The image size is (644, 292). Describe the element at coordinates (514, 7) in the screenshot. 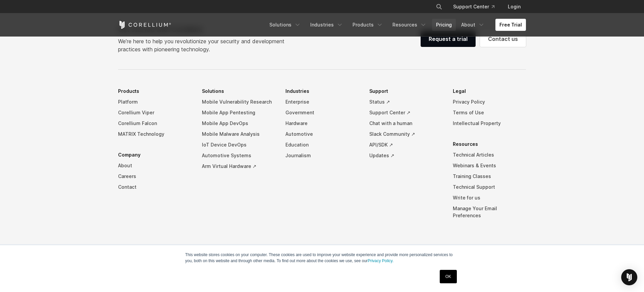

I see `a: Login` at that location.